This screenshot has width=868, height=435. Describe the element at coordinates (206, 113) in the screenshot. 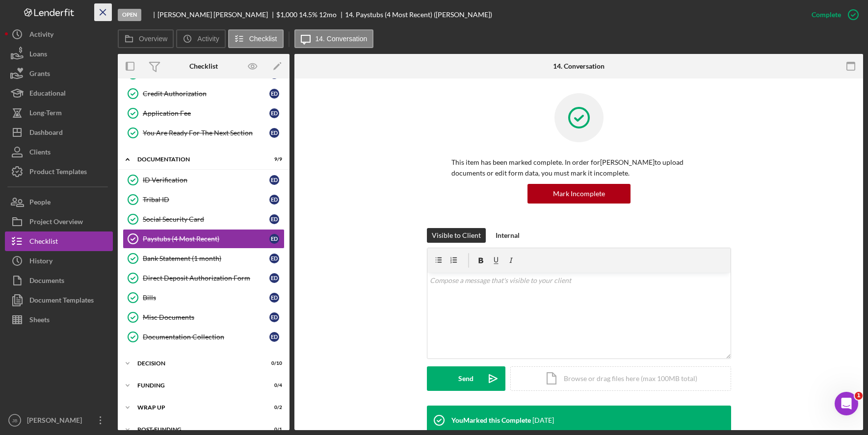

I see `div: Application Fee` at that location.